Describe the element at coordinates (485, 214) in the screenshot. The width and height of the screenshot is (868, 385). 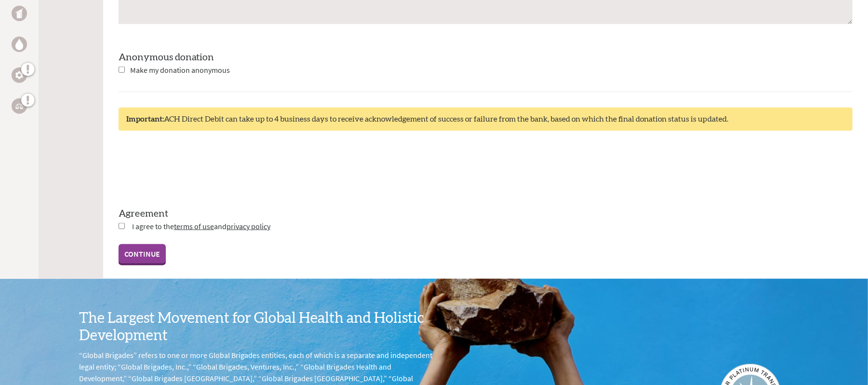
I see `label: Agreement` at that location.